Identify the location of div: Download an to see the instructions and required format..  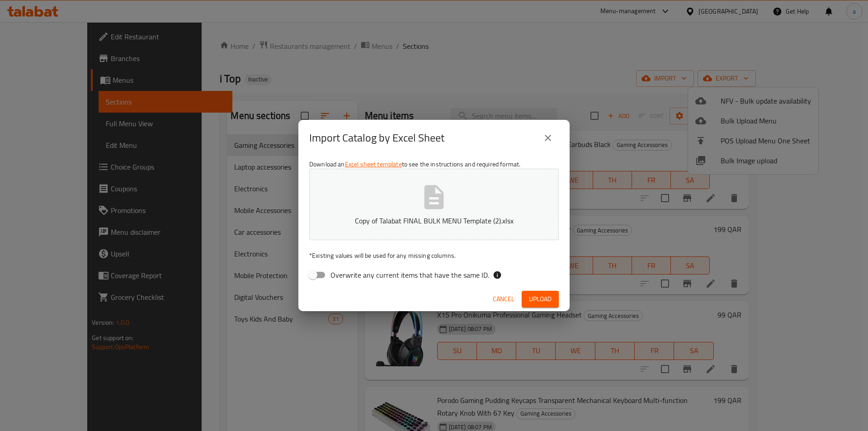
(434, 222).